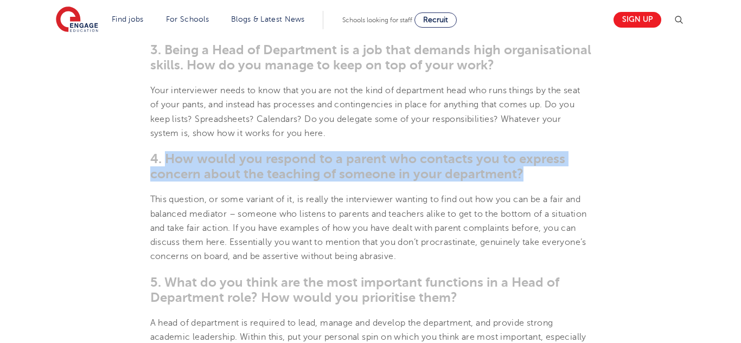  Describe the element at coordinates (436, 20) in the screenshot. I see `a: Recruit` at that location.